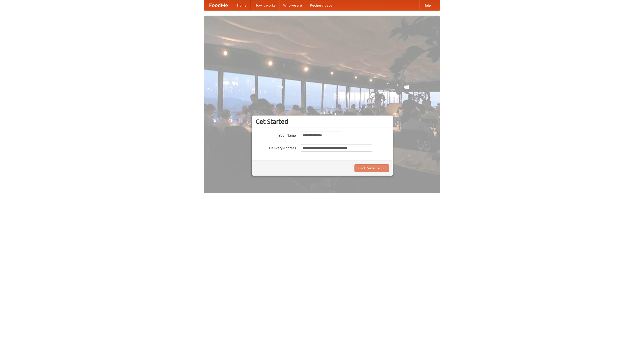  What do you see at coordinates (275, 147) in the screenshot?
I see `label: Delivery Address` at bounding box center [275, 147].